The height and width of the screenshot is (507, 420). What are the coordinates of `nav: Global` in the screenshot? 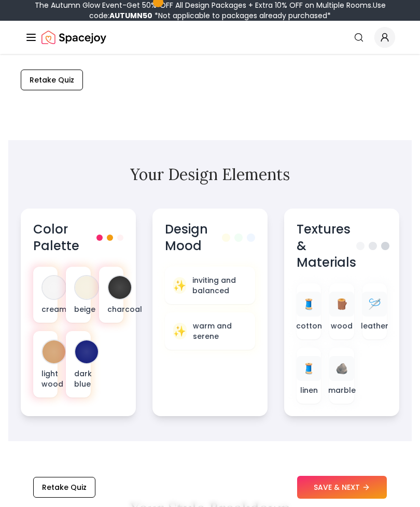 It's located at (210, 38).